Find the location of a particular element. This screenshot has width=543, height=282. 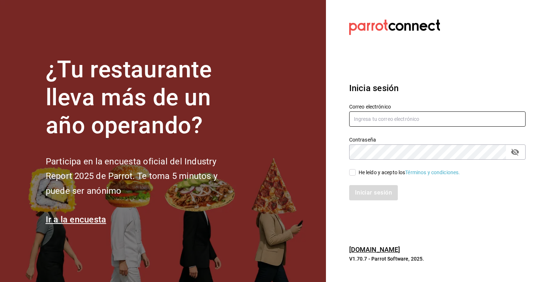

label: Correo electrónico is located at coordinates (437, 107).